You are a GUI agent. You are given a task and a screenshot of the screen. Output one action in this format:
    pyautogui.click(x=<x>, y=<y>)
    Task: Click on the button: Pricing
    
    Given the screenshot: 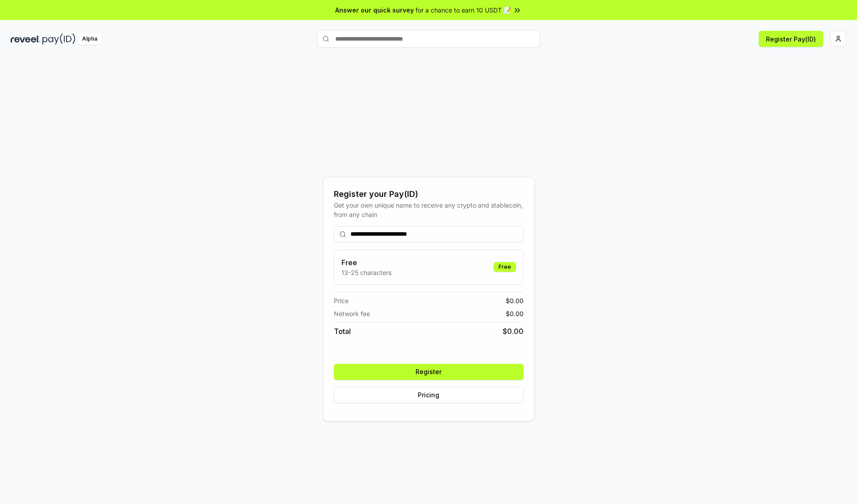 What is the action you would take?
    pyautogui.click(x=429, y=395)
    